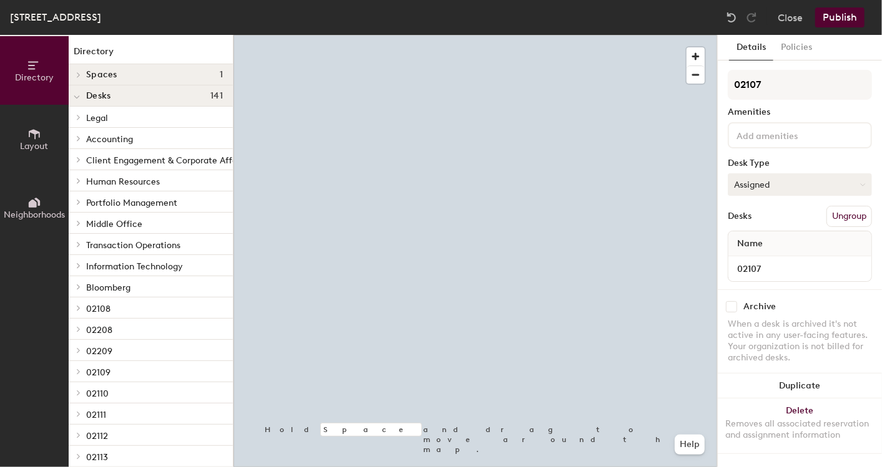 This screenshot has width=882, height=467. What do you see at coordinates (109, 139) in the screenshot?
I see `span: Accounting` at bounding box center [109, 139].